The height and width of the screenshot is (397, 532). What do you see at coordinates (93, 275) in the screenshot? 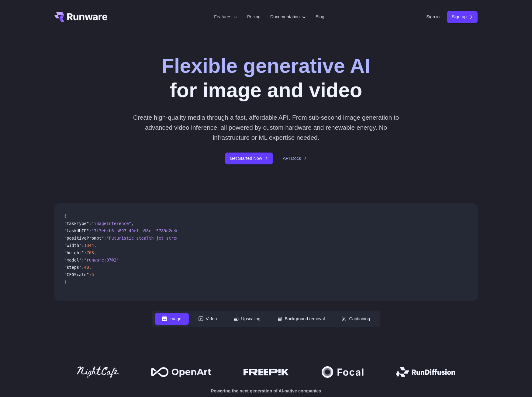
I see `span: 5` at bounding box center [93, 275].